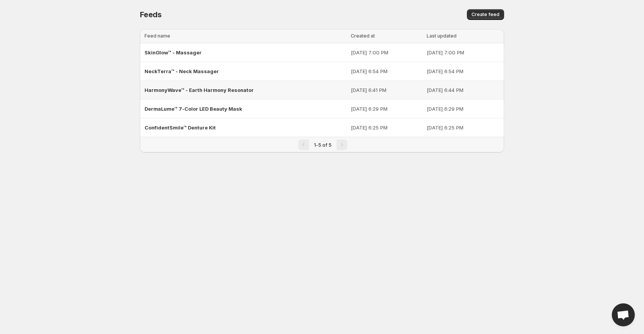 The width and height of the screenshot is (644, 334). Describe the element at coordinates (485, 14) in the screenshot. I see `button: Create feed` at that location.